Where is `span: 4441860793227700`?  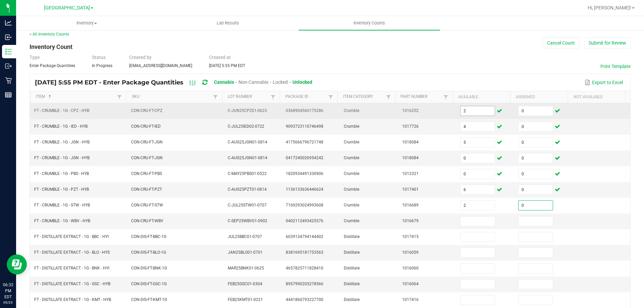
span: 4441860793227700 is located at coordinates (304, 300).